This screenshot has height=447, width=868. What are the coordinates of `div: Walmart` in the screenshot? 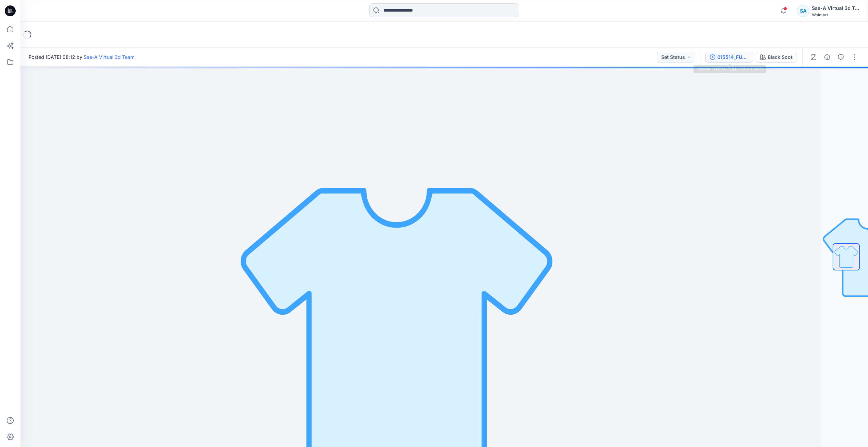 It's located at (836, 15).